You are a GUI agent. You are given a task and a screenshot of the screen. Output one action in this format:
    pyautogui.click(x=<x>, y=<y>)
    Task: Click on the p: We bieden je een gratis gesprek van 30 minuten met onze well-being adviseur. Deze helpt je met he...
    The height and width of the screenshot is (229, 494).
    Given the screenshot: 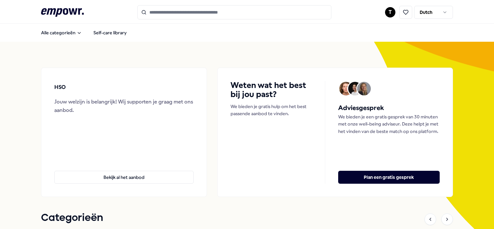 What is the action you would take?
    pyautogui.click(x=389, y=124)
    